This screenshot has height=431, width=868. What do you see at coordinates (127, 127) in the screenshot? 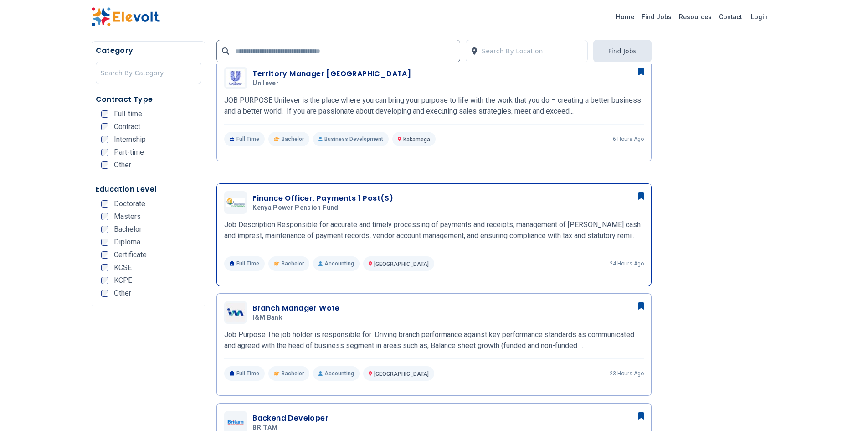
I see `span: Contract` at bounding box center [127, 127].